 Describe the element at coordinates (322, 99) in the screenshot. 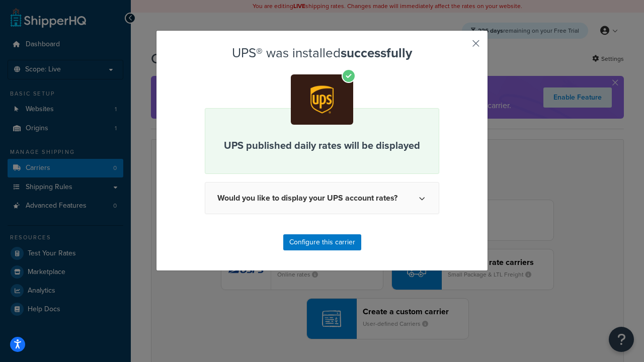

I see `img: app-ups.png` at that location.